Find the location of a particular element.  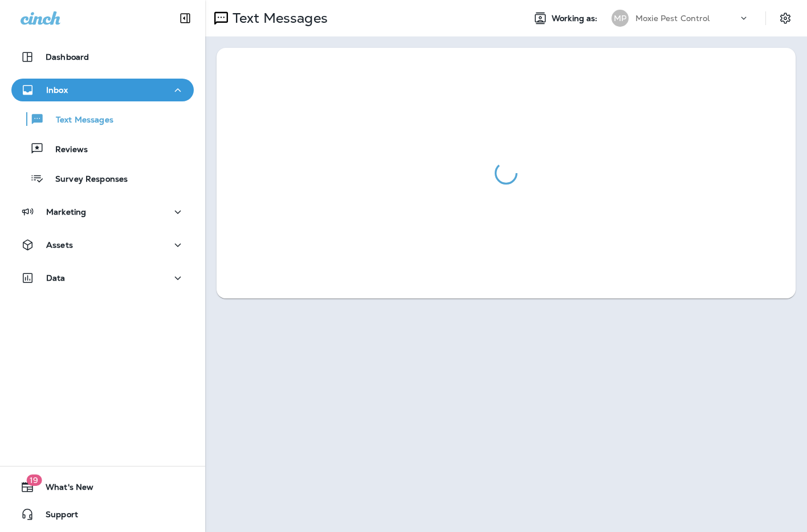

div: MP is located at coordinates (620, 18).